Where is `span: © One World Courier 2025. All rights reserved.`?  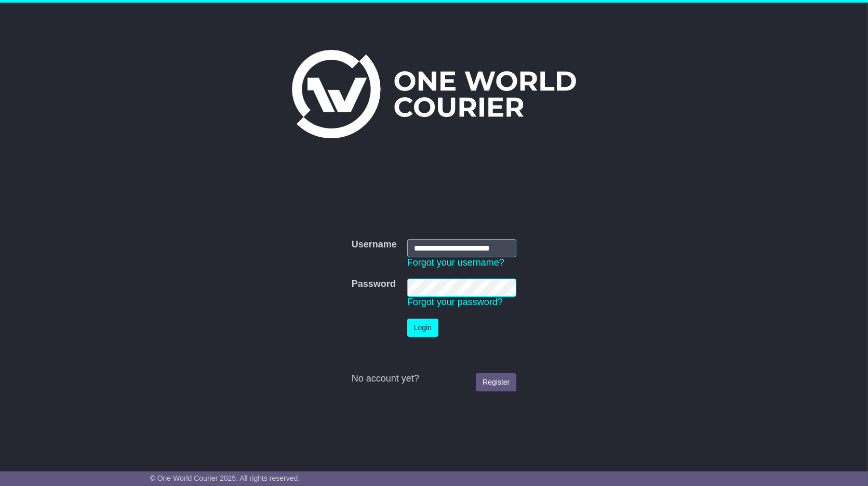 span: © One World Courier 2025. All rights reserved. is located at coordinates (225, 479).